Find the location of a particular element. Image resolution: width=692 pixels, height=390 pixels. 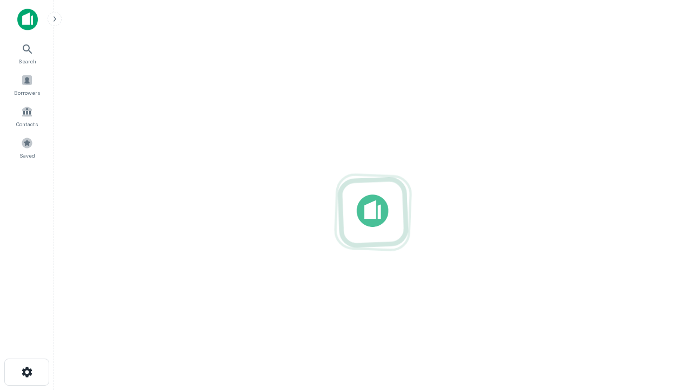

a: Contacts is located at coordinates (27, 116).